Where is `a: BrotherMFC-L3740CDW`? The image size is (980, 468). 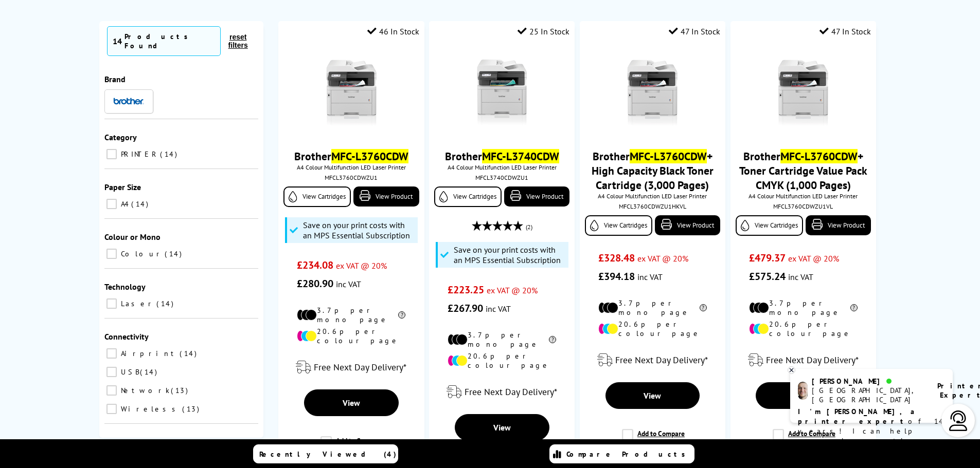
a: BrotherMFC-L3740CDW is located at coordinates (502, 156).